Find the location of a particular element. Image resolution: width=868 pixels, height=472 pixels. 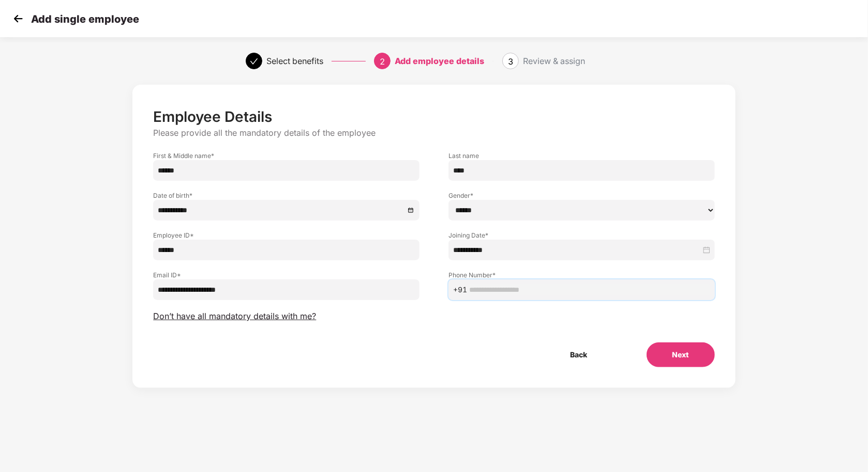

label: Phone Number is located at coordinates (581, 275).